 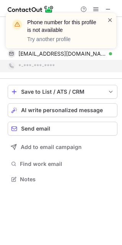 What do you see at coordinates (63, 110) in the screenshot?
I see `button: AI write personalized message` at bounding box center [63, 110].